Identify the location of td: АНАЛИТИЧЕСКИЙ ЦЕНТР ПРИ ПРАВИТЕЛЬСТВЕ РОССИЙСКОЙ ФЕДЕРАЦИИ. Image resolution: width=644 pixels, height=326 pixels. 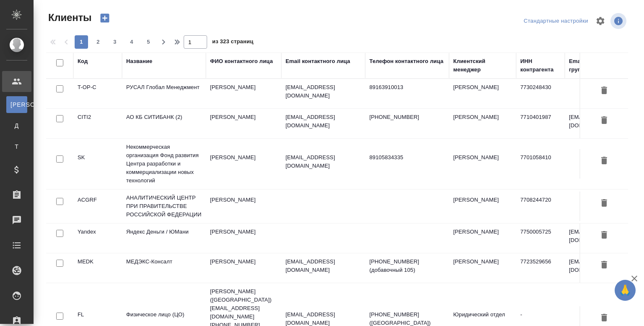
(164, 206).